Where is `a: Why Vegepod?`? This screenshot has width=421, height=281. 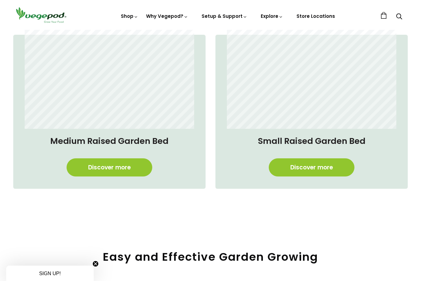
a: Why Vegepod? is located at coordinates (167, 16).